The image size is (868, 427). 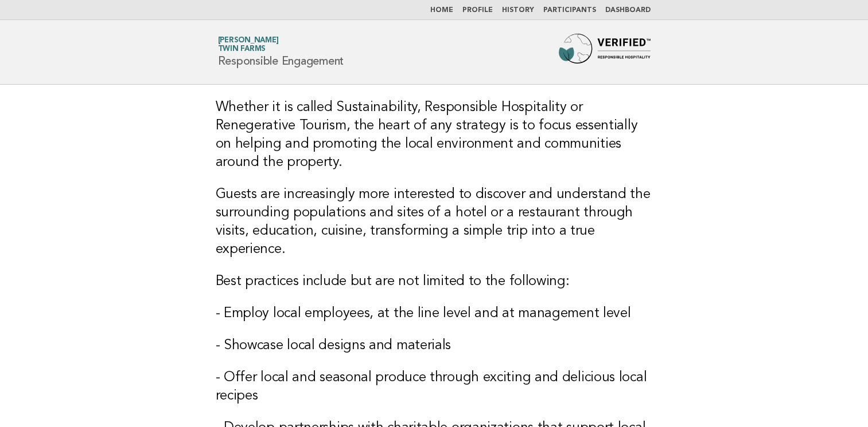 What do you see at coordinates (434, 387) in the screenshot?
I see `h3: - Offer local and seasonal produce through exciting and delicious local recipes` at bounding box center [434, 387].